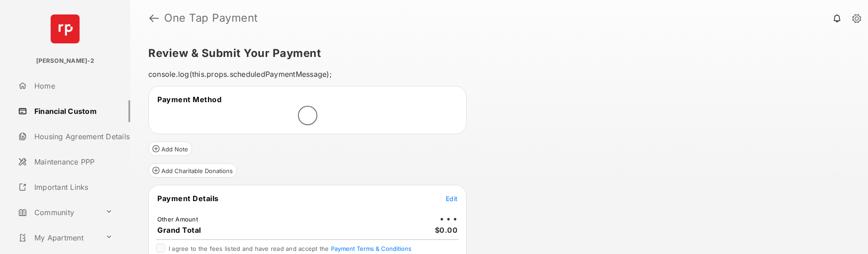 The width and height of the screenshot is (868, 254). What do you see at coordinates (452, 198) in the screenshot?
I see `span: Edit` at bounding box center [452, 198].